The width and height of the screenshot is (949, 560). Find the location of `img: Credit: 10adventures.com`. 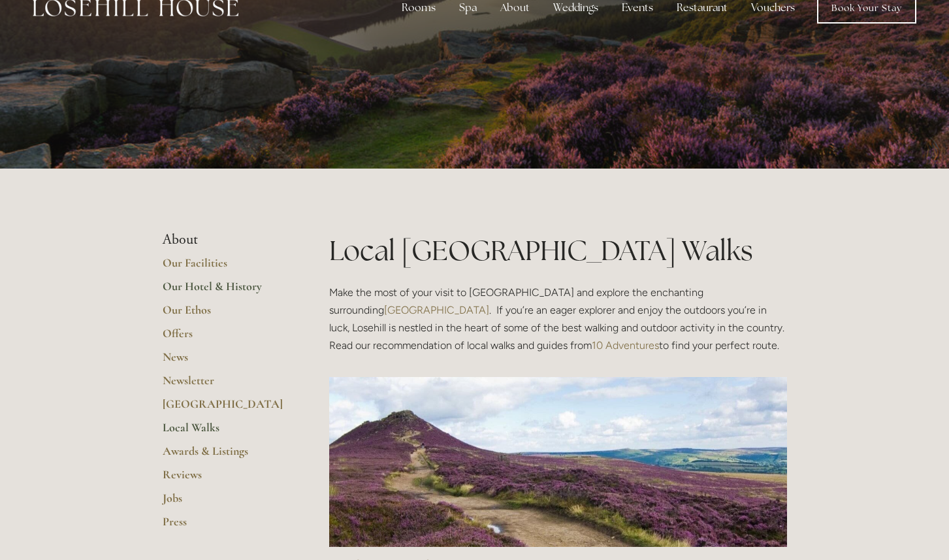

img: Credit: 10adventures.com is located at coordinates (558, 462).